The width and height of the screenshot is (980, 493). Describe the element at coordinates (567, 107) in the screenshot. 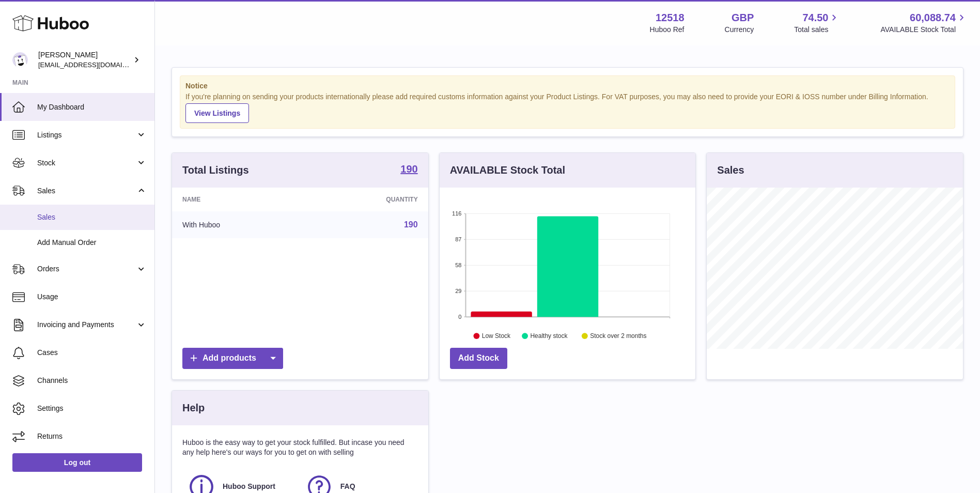

I see `div: If you're planning on sending your products internationally please add required customs informati...` at that location.